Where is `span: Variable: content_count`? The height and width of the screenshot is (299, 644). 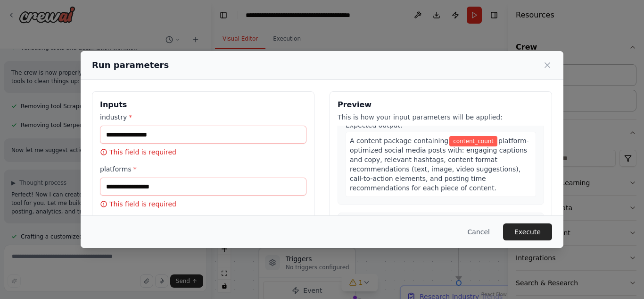 span: Variable: content_count is located at coordinates (474, 141).